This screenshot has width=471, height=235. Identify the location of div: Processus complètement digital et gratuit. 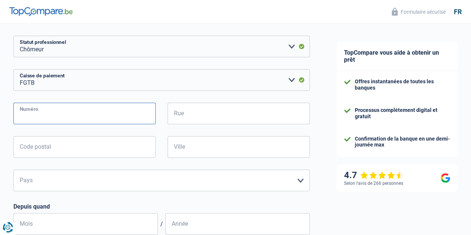
(402, 113).